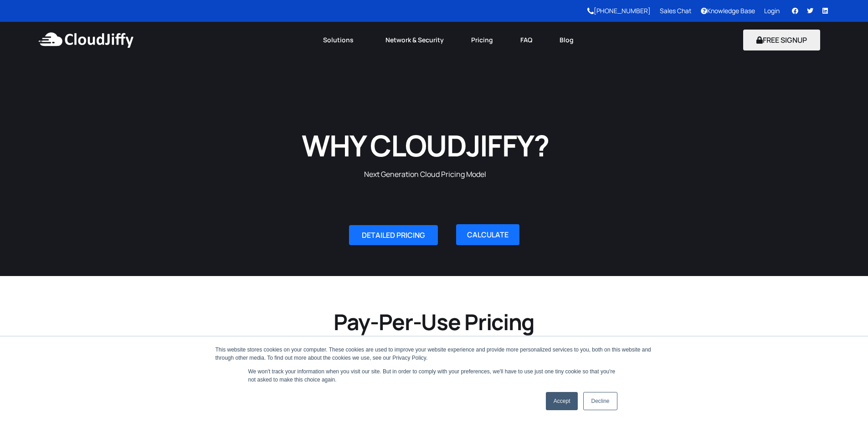  Describe the element at coordinates (526, 40) in the screenshot. I see `a: FAQ` at that location.